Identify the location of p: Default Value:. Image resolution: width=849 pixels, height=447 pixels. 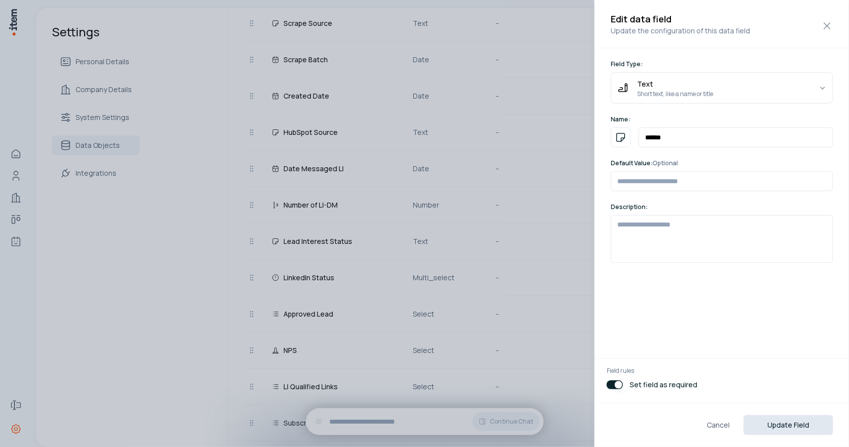
(722, 163).